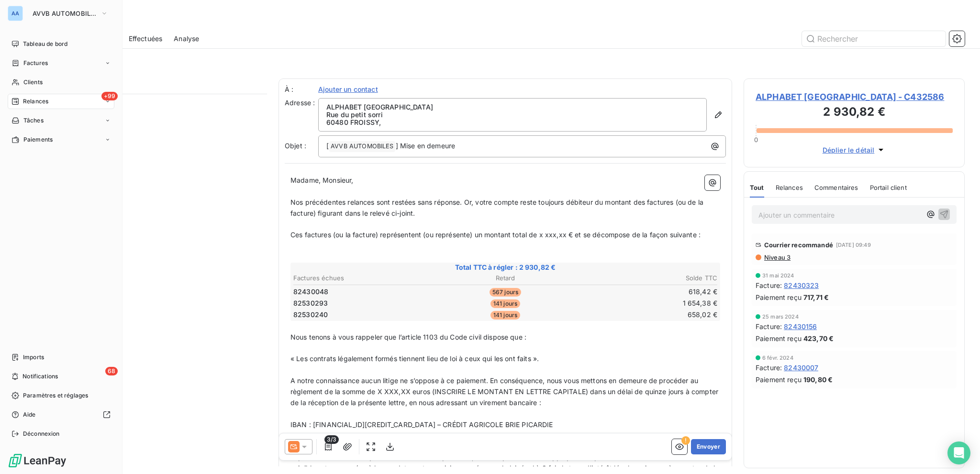 This screenshot has height=474, width=980. What do you see at coordinates (647, 303) in the screenshot?
I see `td: 1 654,38 €` at bounding box center [647, 303].